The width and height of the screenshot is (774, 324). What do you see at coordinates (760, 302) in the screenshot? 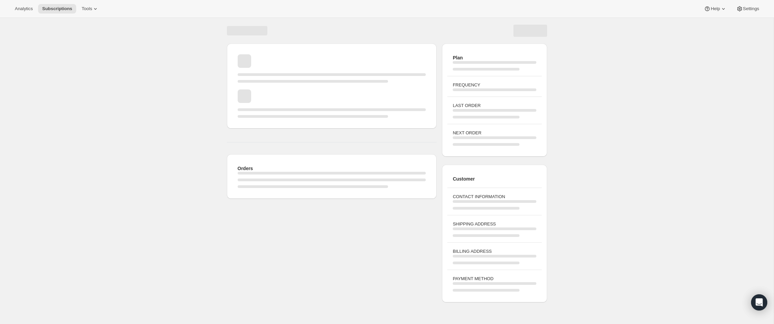
I see `div: Open Intercom Messenger` at bounding box center [760, 302].